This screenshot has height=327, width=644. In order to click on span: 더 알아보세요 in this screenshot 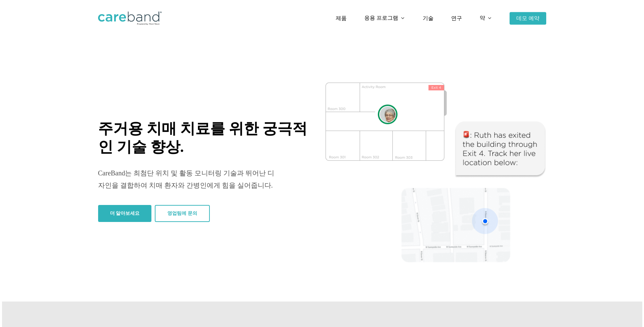, I will do `click(125, 213)`.